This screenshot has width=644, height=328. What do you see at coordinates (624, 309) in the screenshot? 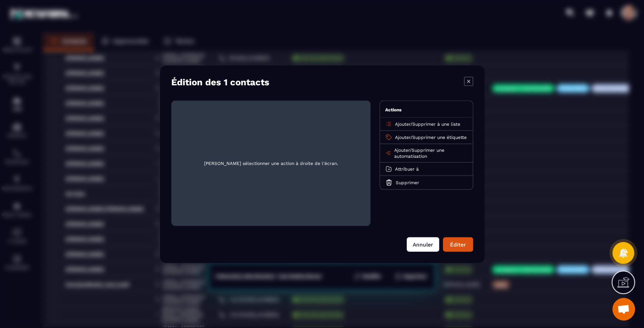
I see `div: Ouvrir le chat` at bounding box center [624, 309].